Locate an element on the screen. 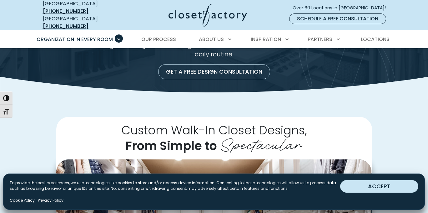 The image size is (428, 213). a: Get a Free Design Consultation is located at coordinates (214, 72).